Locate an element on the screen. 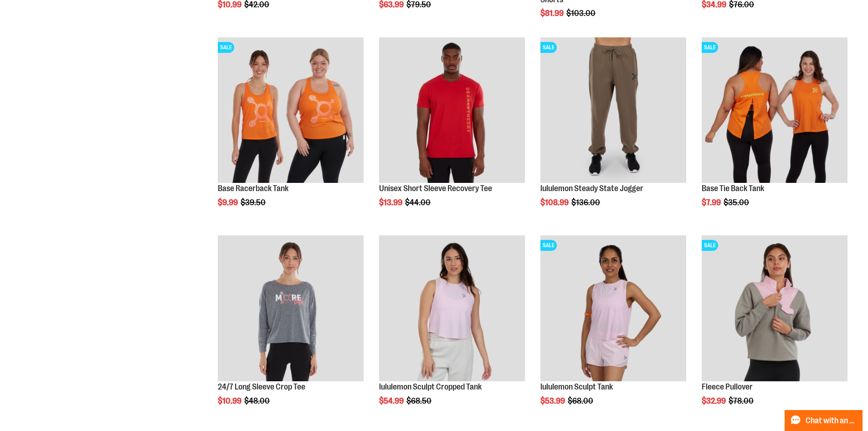  a: Base Racerback Tank is located at coordinates (253, 188).